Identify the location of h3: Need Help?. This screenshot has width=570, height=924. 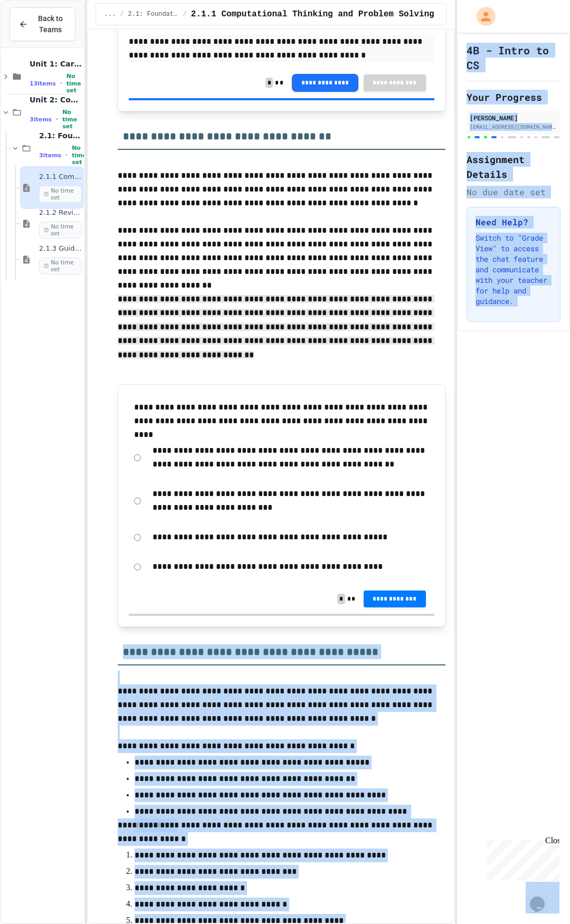
(514, 222).